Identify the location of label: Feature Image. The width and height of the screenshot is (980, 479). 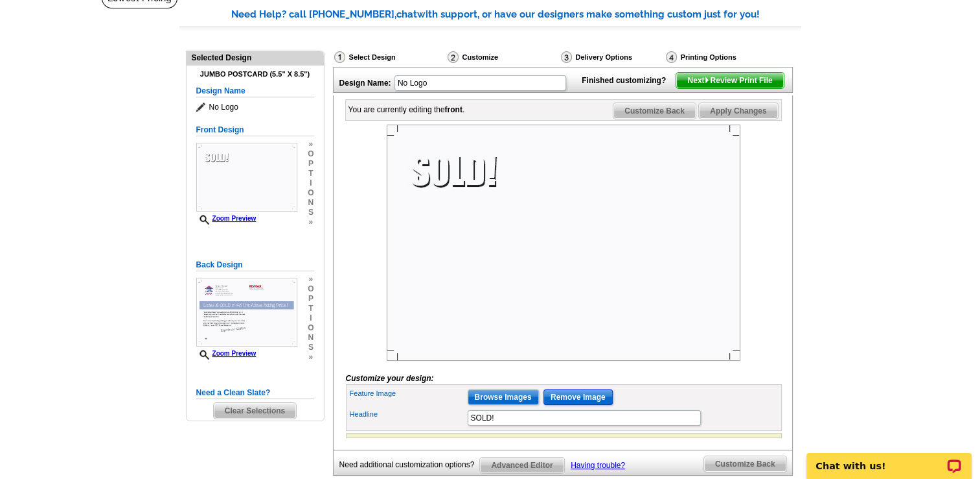
(408, 393).